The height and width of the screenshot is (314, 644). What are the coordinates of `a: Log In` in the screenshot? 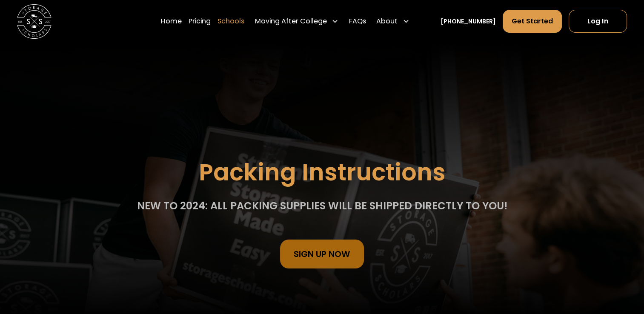 It's located at (598, 21).